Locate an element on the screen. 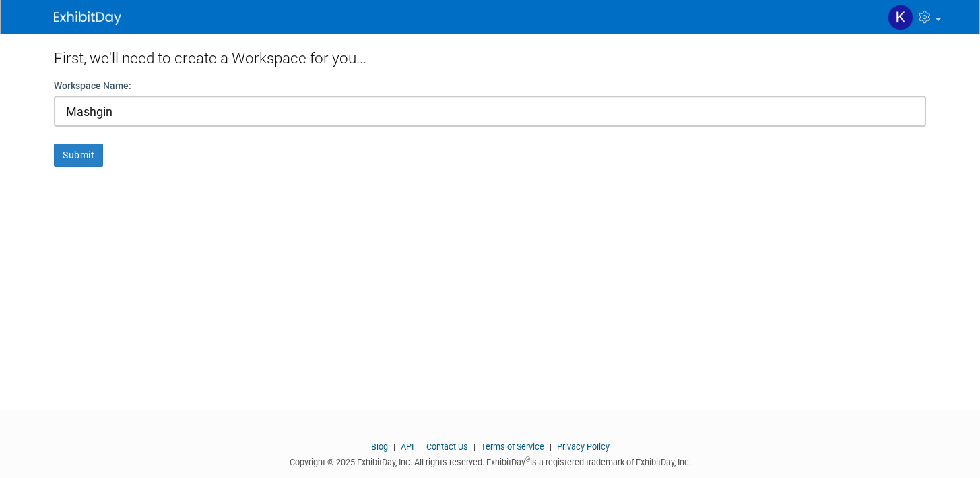  label: Workspace Name: is located at coordinates (92, 86).